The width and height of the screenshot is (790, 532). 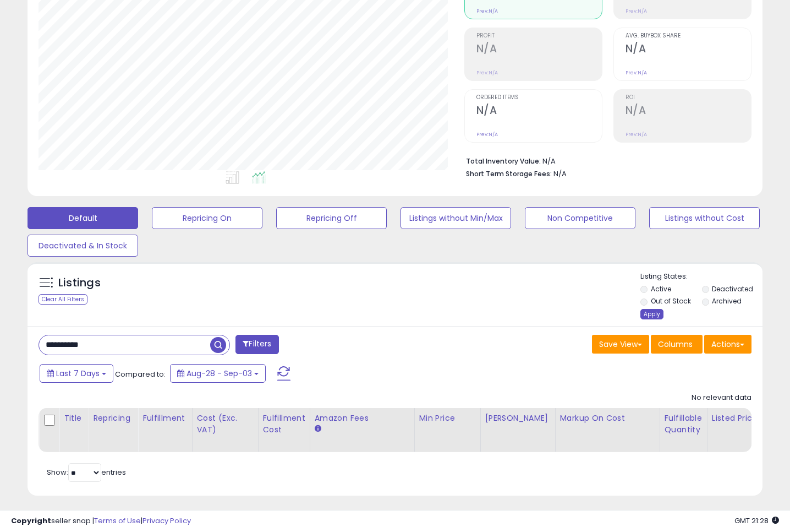 What do you see at coordinates (82, 245) in the screenshot?
I see `button: Deactivated & In Stock` at bounding box center [82, 245].